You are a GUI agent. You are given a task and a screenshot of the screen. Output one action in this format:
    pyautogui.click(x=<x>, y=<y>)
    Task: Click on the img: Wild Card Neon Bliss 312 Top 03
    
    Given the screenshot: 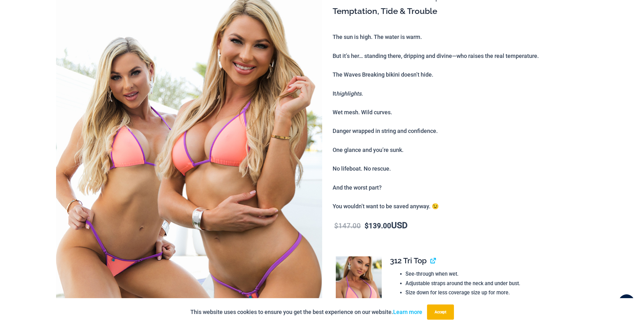 What is the action you would take?
    pyautogui.click(x=359, y=291)
    